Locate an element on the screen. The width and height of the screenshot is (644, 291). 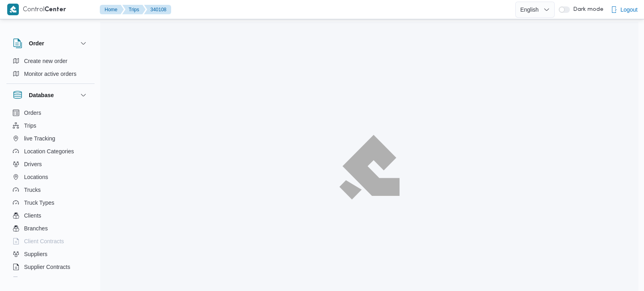
img: ILLA Logo is located at coordinates (370, 167).